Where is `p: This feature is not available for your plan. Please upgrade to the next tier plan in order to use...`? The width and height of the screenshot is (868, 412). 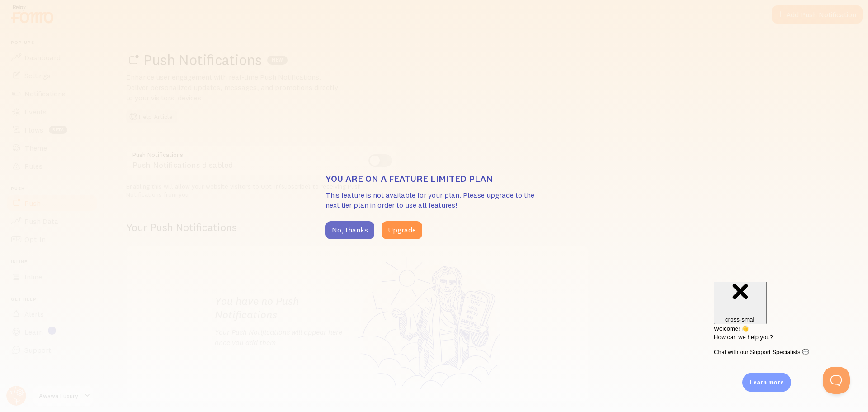 p: This feature is not available for your plan. Please upgrade to the next tier plan in order to use... is located at coordinates (434, 201).